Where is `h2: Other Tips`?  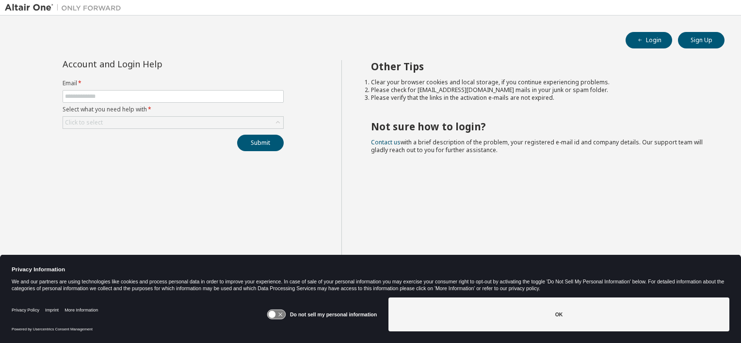 h2: Other Tips is located at coordinates (539, 66).